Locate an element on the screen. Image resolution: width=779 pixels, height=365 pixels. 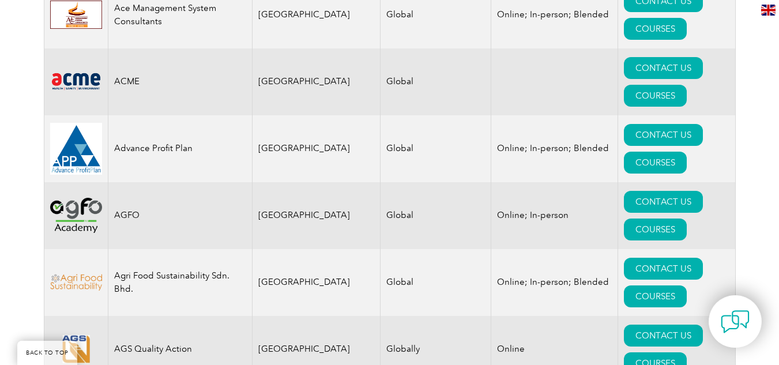
img: 0f03f964-e57c-ec11-8d20-002248158ec2-logo.png is located at coordinates (76, 81).